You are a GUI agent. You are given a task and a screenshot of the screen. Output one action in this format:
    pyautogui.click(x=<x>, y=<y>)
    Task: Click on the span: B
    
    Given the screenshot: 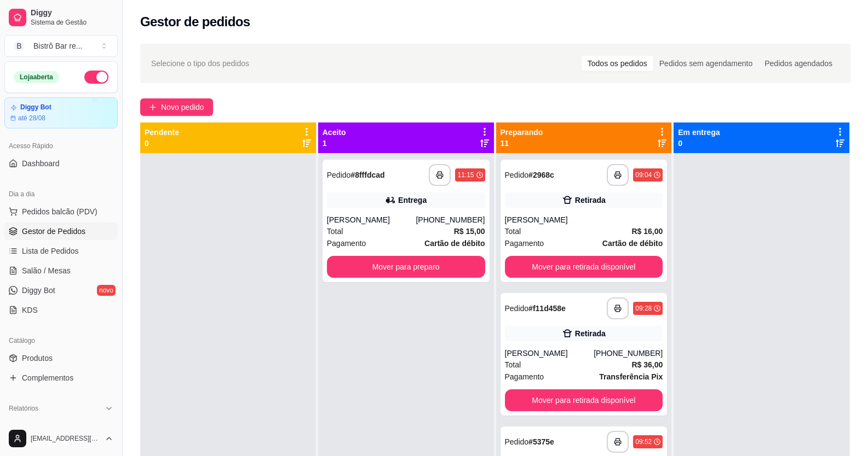 What is the action you would take?
    pyautogui.click(x=19, y=46)
    